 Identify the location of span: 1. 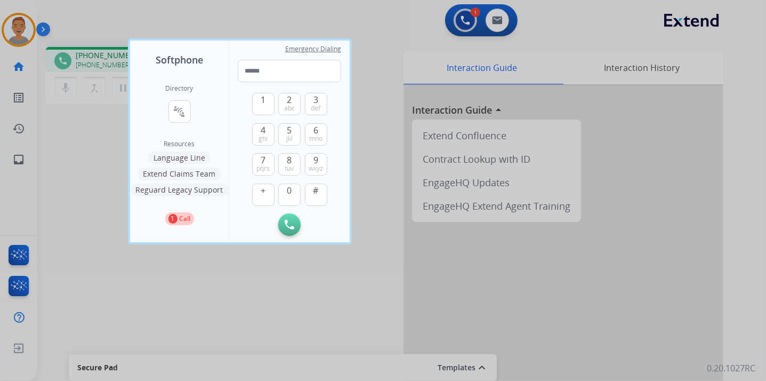
(263, 100).